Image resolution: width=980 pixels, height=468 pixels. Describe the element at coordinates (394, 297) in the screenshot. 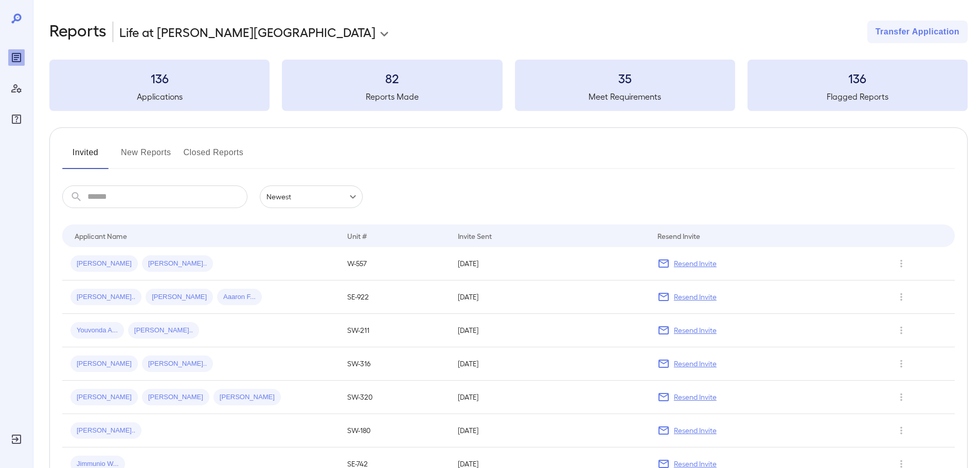

I see `td: SE-922` at that location.